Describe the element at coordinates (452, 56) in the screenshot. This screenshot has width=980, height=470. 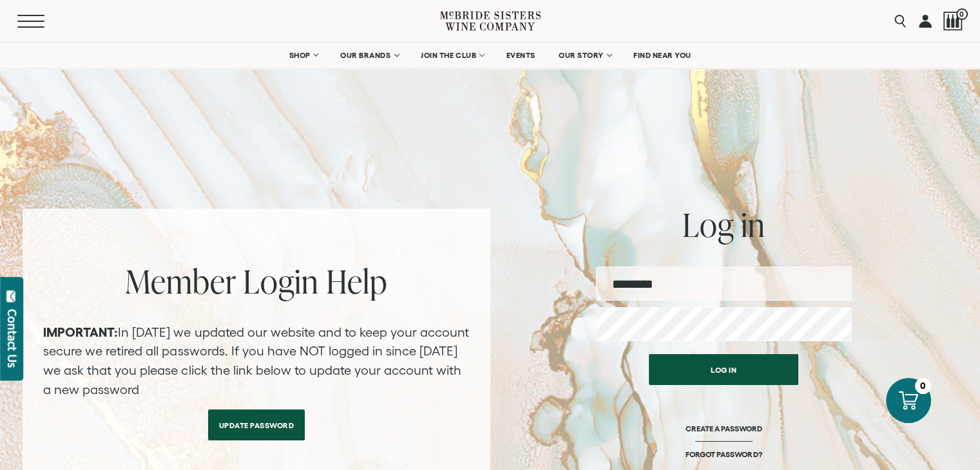
I see `a: JOIN THE CLUB` at that location.